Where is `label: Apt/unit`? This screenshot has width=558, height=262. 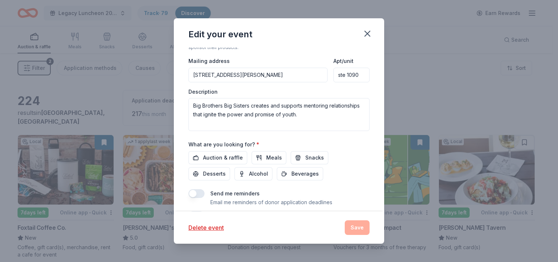 label: Apt/unit is located at coordinates (343, 61).